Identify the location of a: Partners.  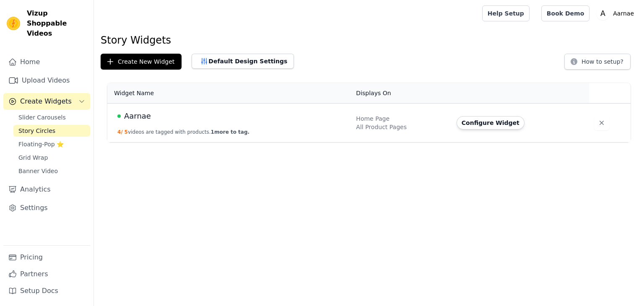
(47, 274).